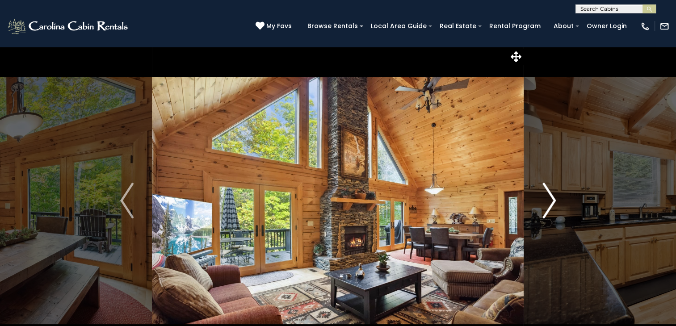 The width and height of the screenshot is (676, 326). What do you see at coordinates (398, 26) in the screenshot?
I see `a: Local Area Guide` at bounding box center [398, 26].